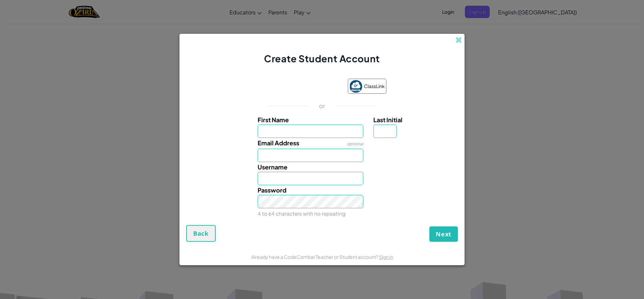  What do you see at coordinates (279, 143) in the screenshot?
I see `span: Email Address` at bounding box center [279, 143].